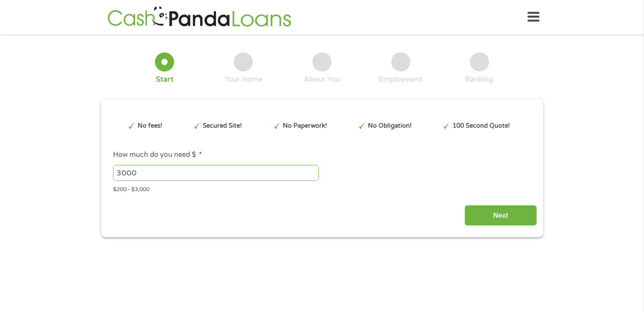  Describe the element at coordinates (150, 126) in the screenshot. I see `p: No fees!` at that location.